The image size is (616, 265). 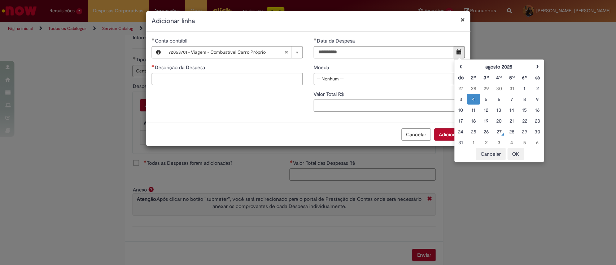 I want to click on span: Descrição da Despesa, so click(x=181, y=68).